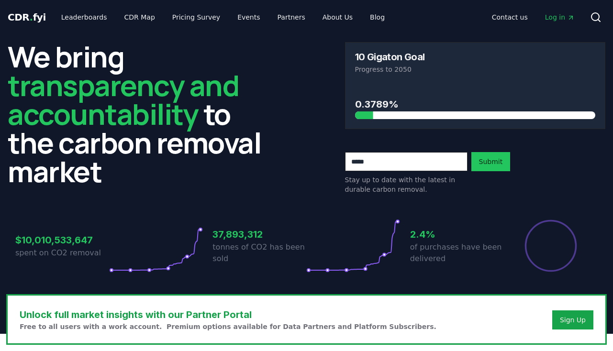  Describe the element at coordinates (62, 240) in the screenshot. I see `h3: $10,010,533,647` at that location.